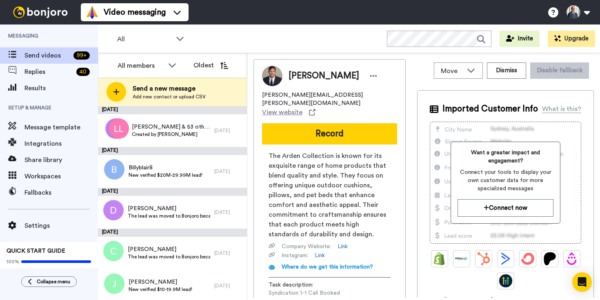 Image resolution: width=600 pixels, height=300 pixels. I want to click on button: Invite, so click(520, 39).